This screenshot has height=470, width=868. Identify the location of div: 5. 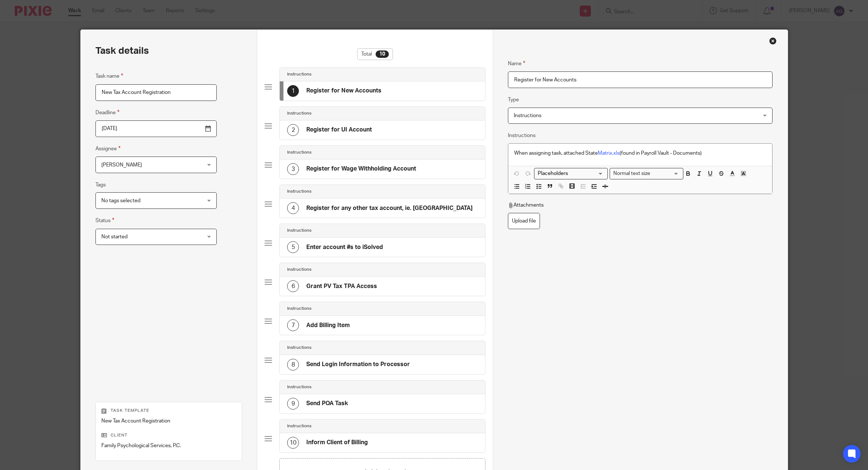
(293, 247).